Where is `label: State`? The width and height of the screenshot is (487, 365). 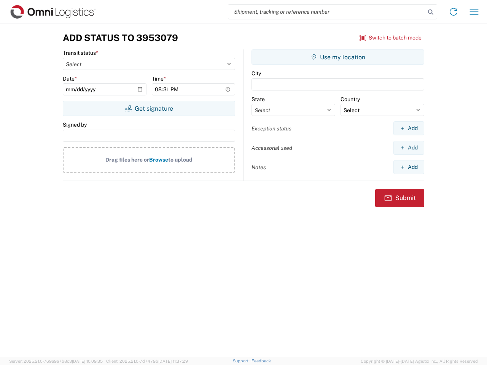 label: State is located at coordinates (258, 99).